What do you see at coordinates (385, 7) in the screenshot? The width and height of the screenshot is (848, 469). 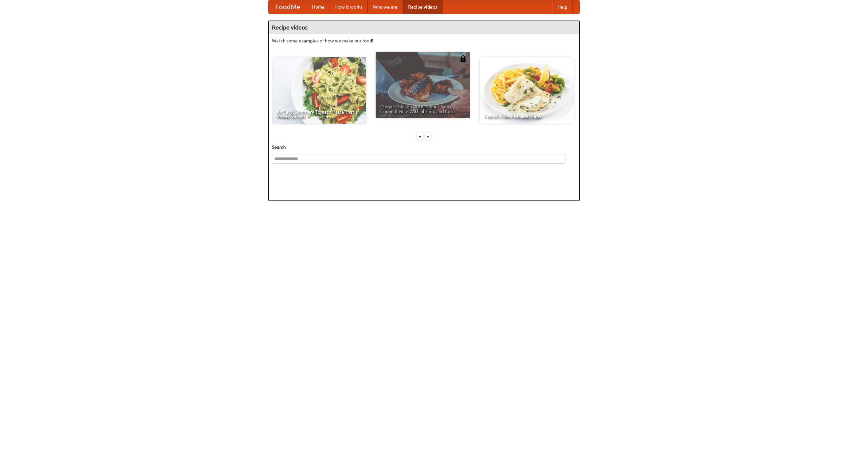 I see `a: Who we are` at bounding box center [385, 7].